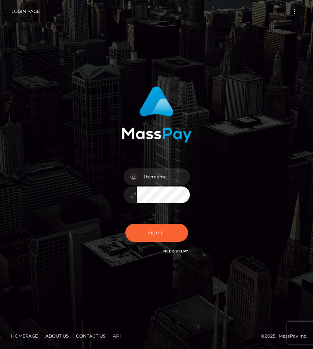 Image resolution: width=313 pixels, height=349 pixels. What do you see at coordinates (176, 251) in the screenshot?
I see `a: Need Help?` at bounding box center [176, 251].